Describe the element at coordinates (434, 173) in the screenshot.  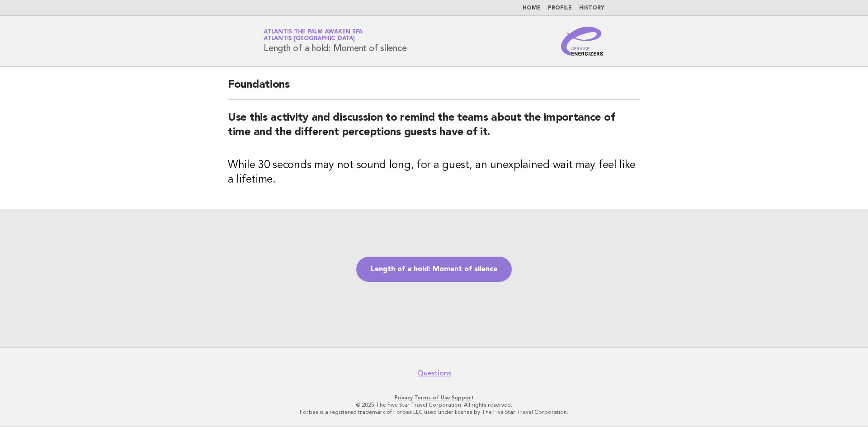
I see `h3: While 30 seconds may not sound long, for a guest, an unexplained wait may feel like a lifetime.` at that location.